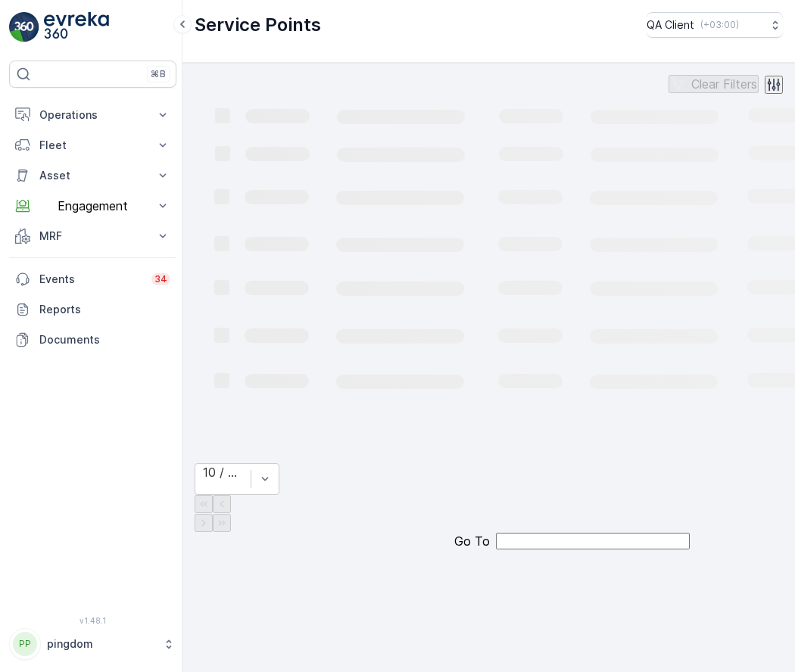 The height and width of the screenshot is (672, 795). What do you see at coordinates (93, 145) in the screenshot?
I see `p: Fleet` at bounding box center [93, 145].